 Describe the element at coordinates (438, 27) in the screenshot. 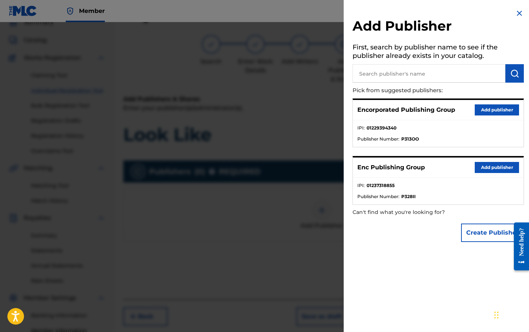

I see `h2: Add Publisher` at that location.